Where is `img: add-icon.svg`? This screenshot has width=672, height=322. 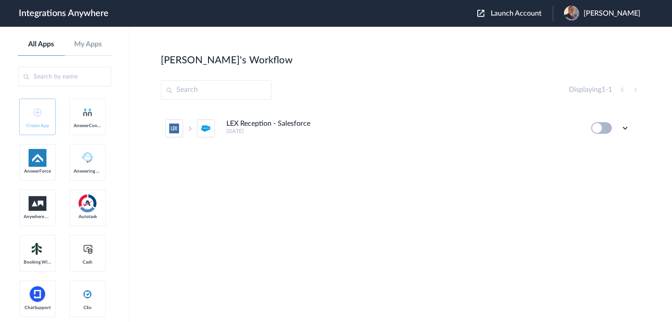 img: add-icon.svg is located at coordinates (37, 112).